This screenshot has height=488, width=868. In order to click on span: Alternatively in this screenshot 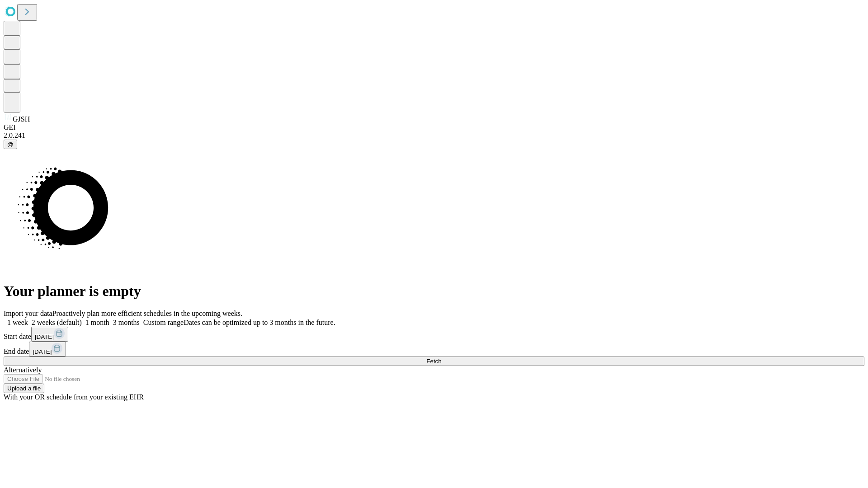, I will do `click(23, 370)`.